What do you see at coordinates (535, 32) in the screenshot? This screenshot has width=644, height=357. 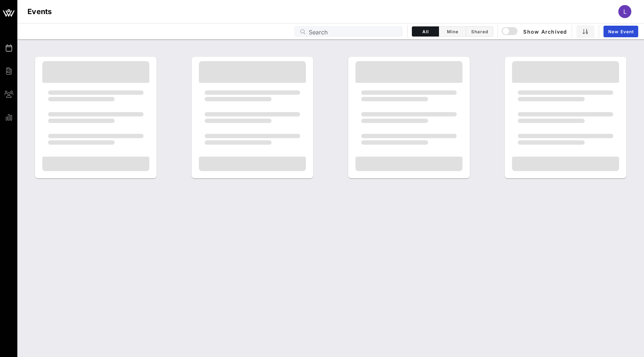 I see `button: Show Archived` at bounding box center [535, 32].